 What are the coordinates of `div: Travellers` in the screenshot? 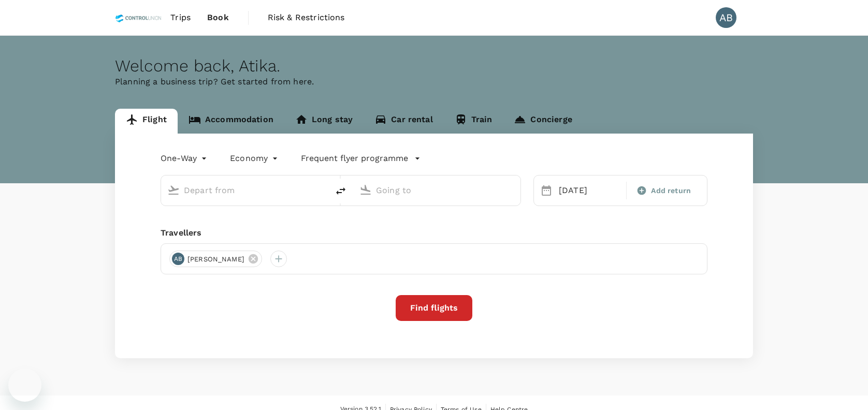 It's located at (434, 233).